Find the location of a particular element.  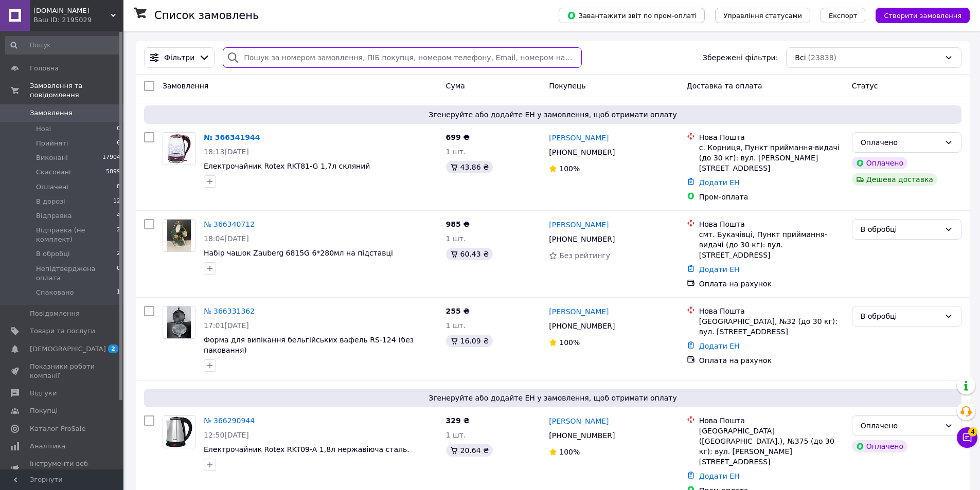

a: № 366290944 is located at coordinates (229, 420).